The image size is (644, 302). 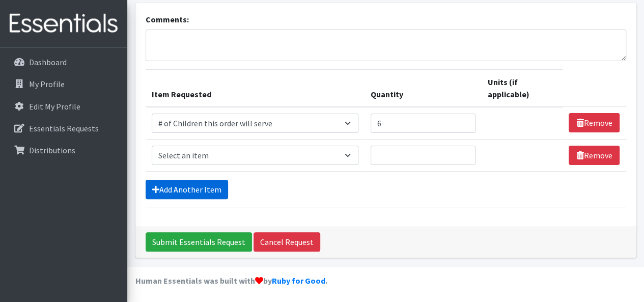 What do you see at coordinates (423, 88) in the screenshot?
I see `th: Quantity` at bounding box center [423, 88].